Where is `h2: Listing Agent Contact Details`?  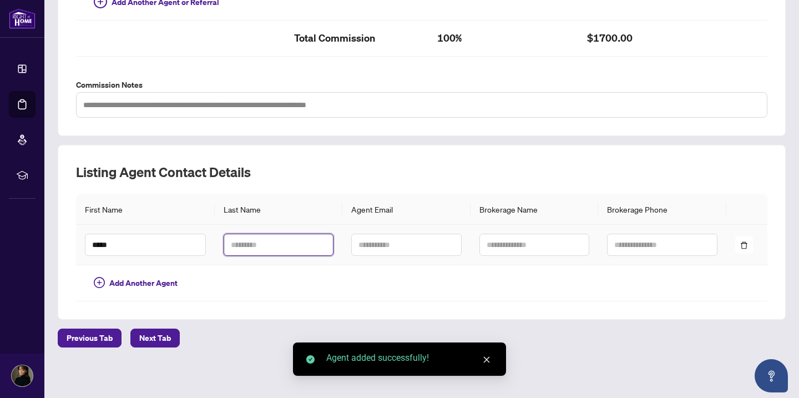
h2: Listing Agent Contact Details is located at coordinates (422, 172).